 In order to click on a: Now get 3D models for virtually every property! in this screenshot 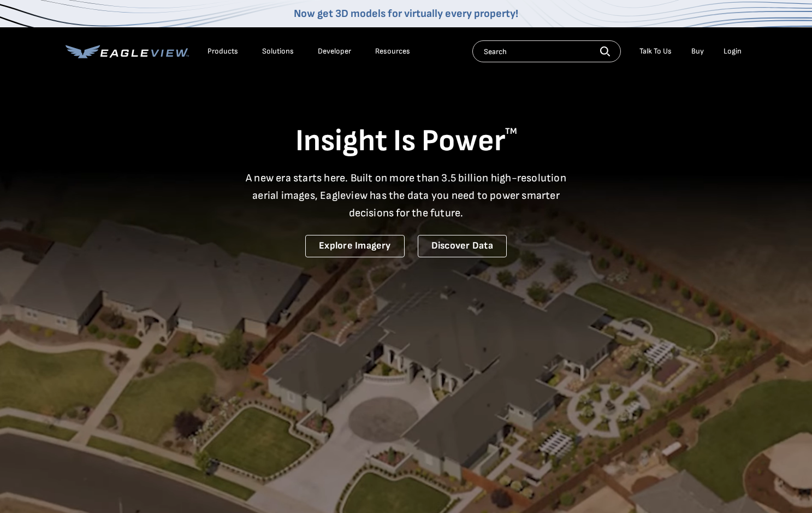, I will do `click(406, 14)`.